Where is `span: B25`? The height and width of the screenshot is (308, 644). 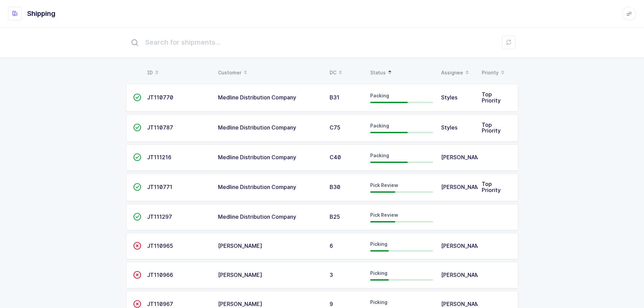
span: B25 is located at coordinates (334, 217).